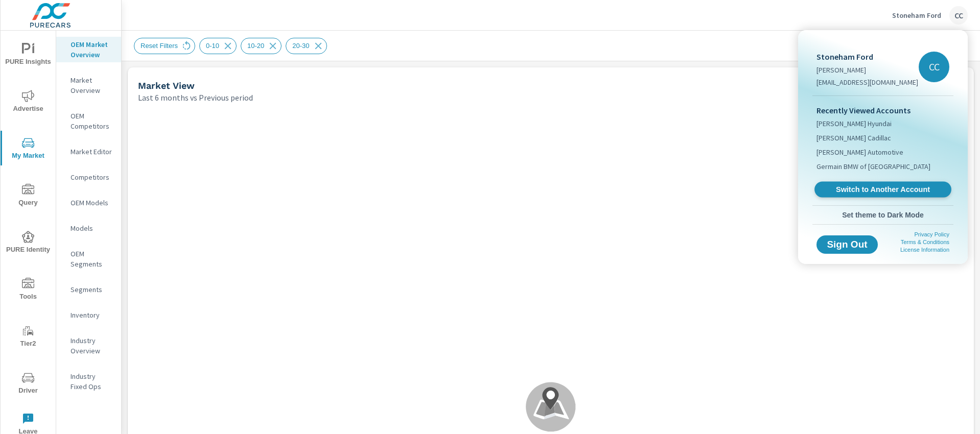  I want to click on span: Set theme to Dark Mode, so click(883, 215).